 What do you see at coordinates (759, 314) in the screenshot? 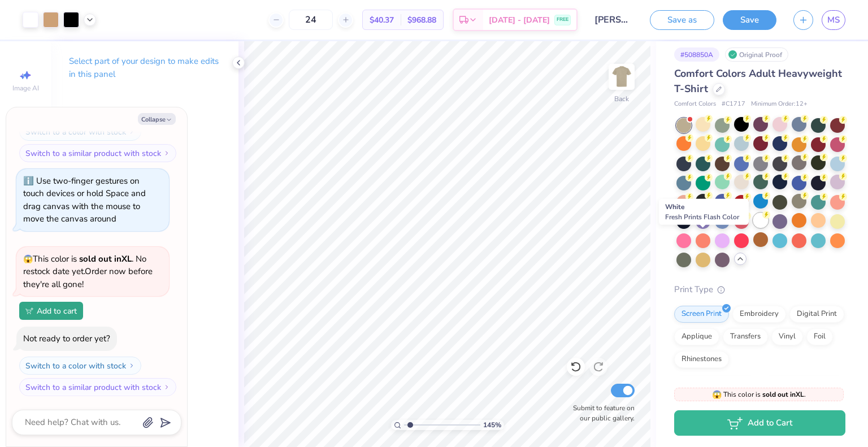
I see `div: Embroidery` at bounding box center [759, 314].